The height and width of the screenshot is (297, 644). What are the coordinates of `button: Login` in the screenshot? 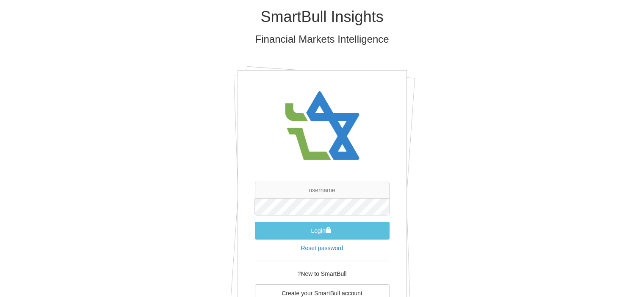 It's located at (322, 230).